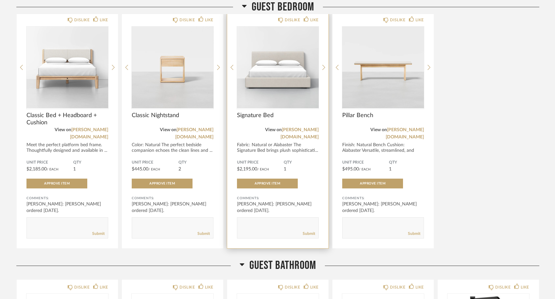 The width and height of the screenshot is (555, 299). Describe the element at coordinates (140, 169) in the screenshot. I see `span: $445.00` at that location.